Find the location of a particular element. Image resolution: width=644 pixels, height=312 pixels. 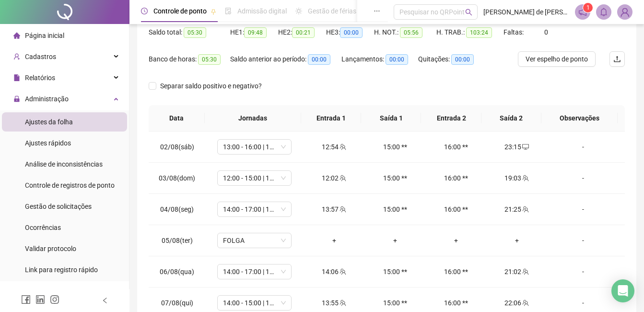

span: bell is located at coordinates (604, 12).